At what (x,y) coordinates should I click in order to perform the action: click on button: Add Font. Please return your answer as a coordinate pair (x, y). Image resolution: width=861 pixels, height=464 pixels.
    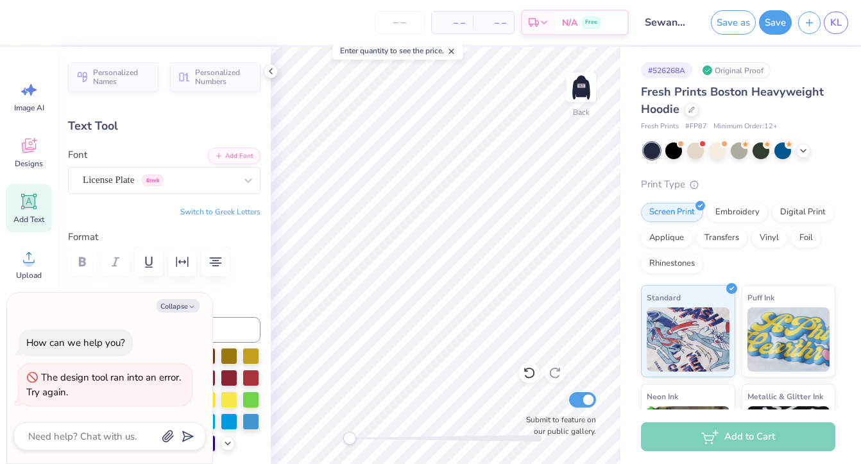
    Looking at the image, I should click on (234, 156).